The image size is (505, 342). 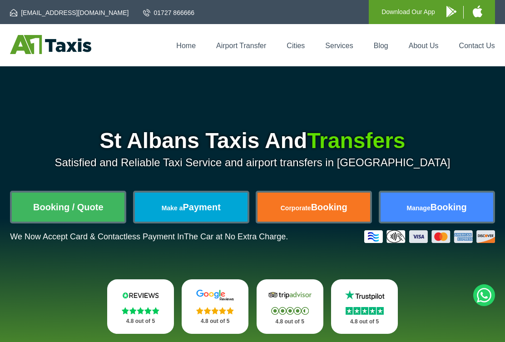 I want to click on a: ManageBooking, so click(x=437, y=207).